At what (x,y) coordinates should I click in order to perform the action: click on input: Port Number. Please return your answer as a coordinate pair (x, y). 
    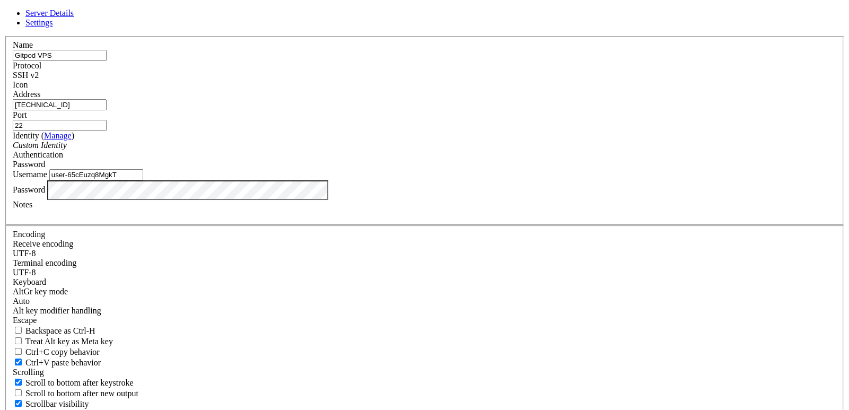
    Looking at the image, I should click on (59, 125).